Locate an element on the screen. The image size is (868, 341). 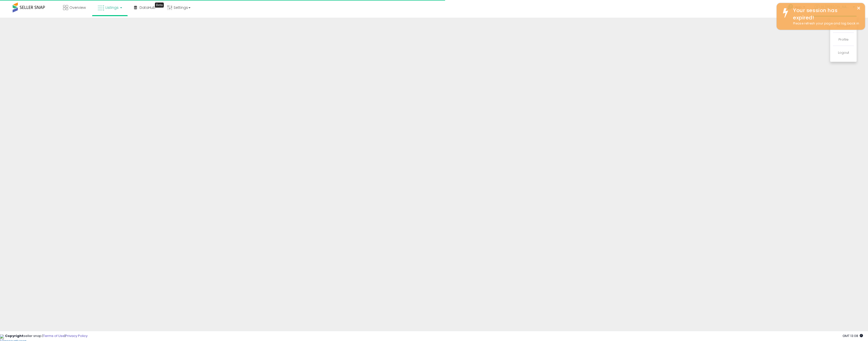
span: Listings is located at coordinates (112, 8).